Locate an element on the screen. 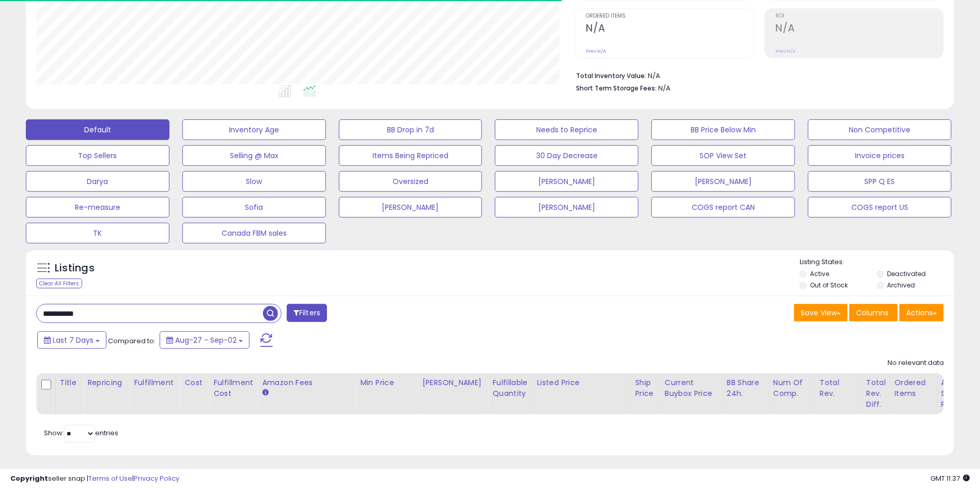 This screenshot has width=980, height=489. div: Fulfillment is located at coordinates (154, 382).